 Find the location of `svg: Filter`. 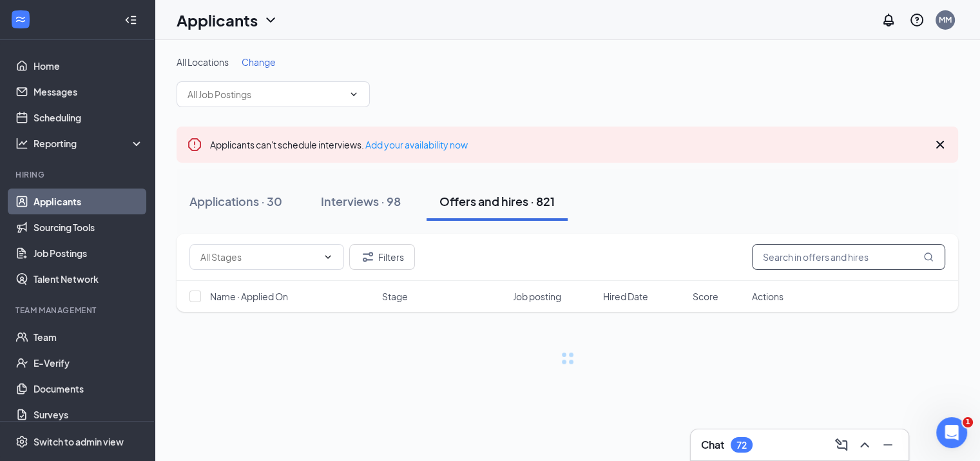

svg: Filter is located at coordinates (368, 257).